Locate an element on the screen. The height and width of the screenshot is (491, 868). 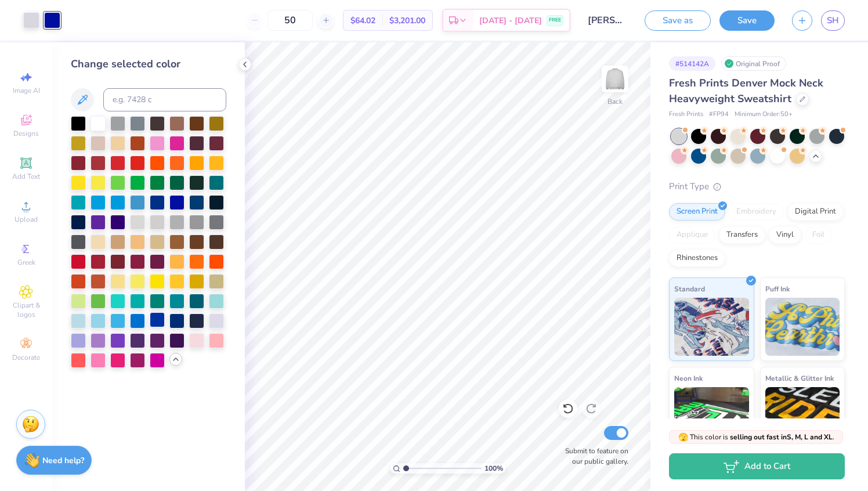
div: Screen Print is located at coordinates (697, 212).